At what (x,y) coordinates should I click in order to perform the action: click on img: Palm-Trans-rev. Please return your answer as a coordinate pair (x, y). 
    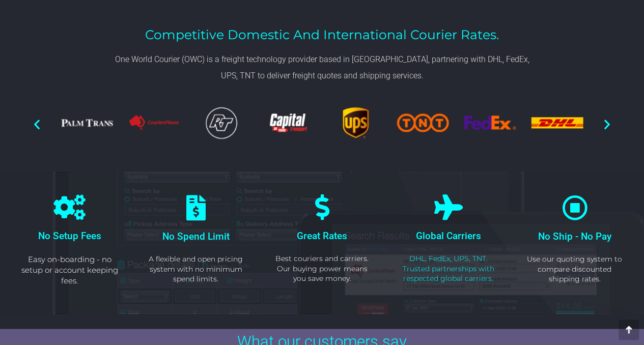
    Looking at the image, I should click on (87, 123).